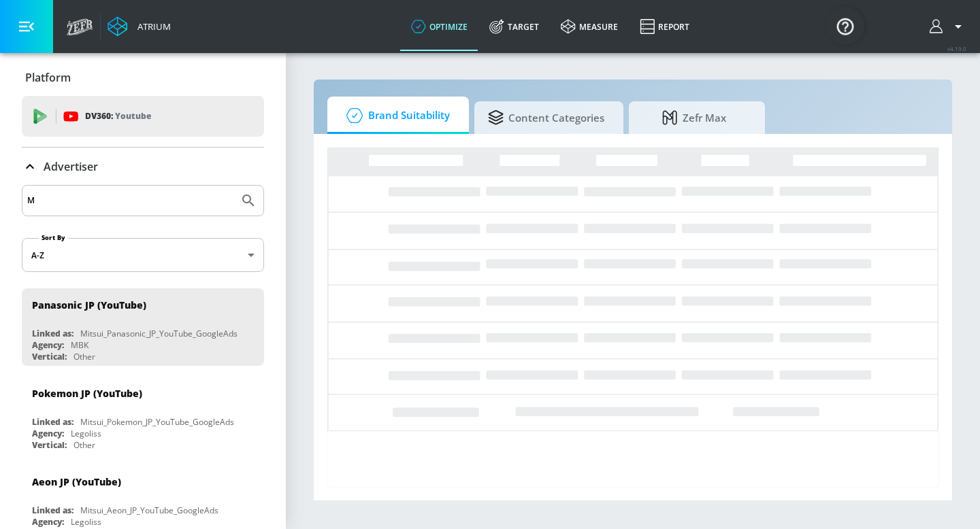  Describe the element at coordinates (76, 481) in the screenshot. I see `div: Aeon JP (YouTube)` at that location.